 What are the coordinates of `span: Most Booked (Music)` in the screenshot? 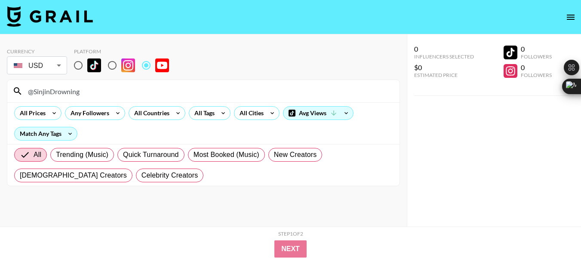 It's located at (226, 155).